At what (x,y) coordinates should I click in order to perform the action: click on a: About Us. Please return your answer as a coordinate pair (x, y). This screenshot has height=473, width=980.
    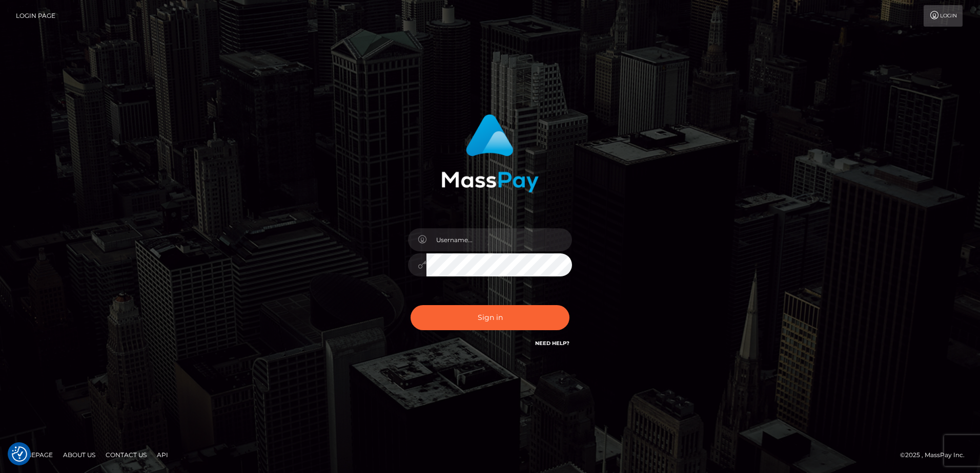
    Looking at the image, I should click on (79, 455).